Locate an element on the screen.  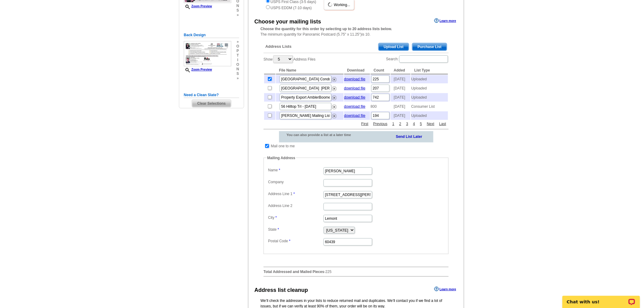
span: Clear Selections is located at coordinates (211, 104).